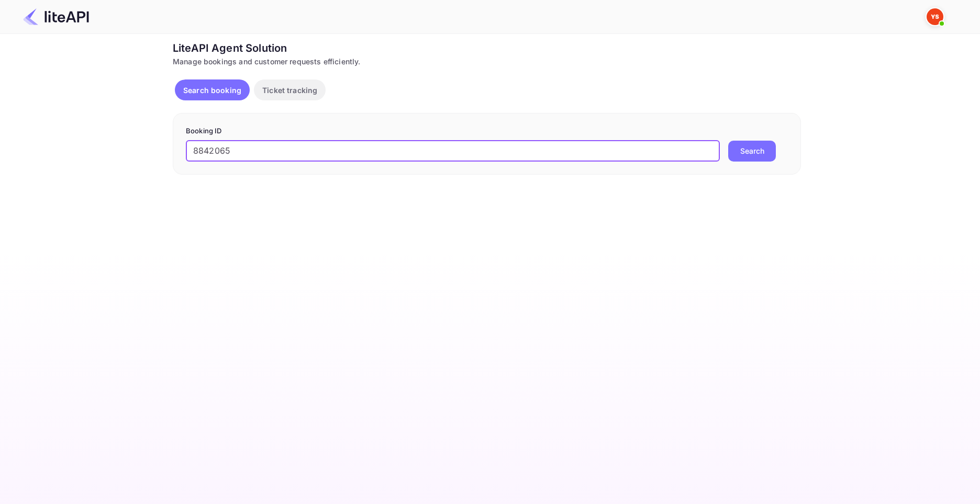 Image resolution: width=980 pixels, height=504 pixels. What do you see at coordinates (290, 90) in the screenshot?
I see `p: Ticket tracking` at bounding box center [290, 90].